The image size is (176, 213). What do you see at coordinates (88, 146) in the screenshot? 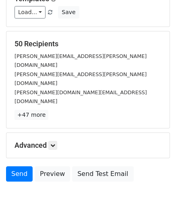
I see `h5: Advanced` at bounding box center [88, 146].